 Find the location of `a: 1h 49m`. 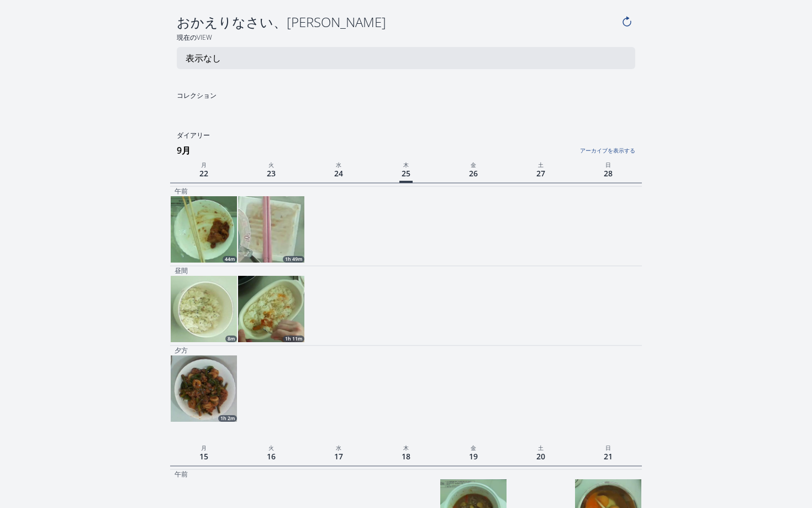

a: 1h 49m is located at coordinates (272, 229).